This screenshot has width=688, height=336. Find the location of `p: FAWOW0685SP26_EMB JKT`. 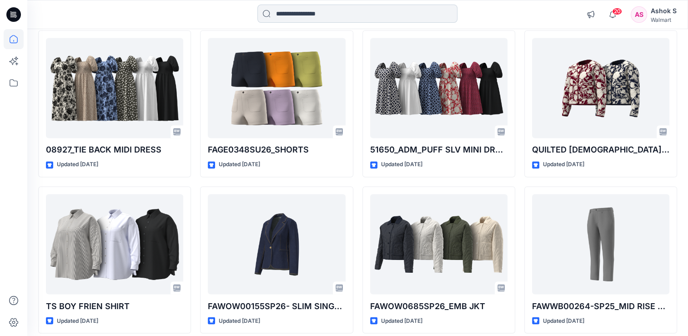

p: FAWOW0685SP26_EMB JKT is located at coordinates (439, 306).